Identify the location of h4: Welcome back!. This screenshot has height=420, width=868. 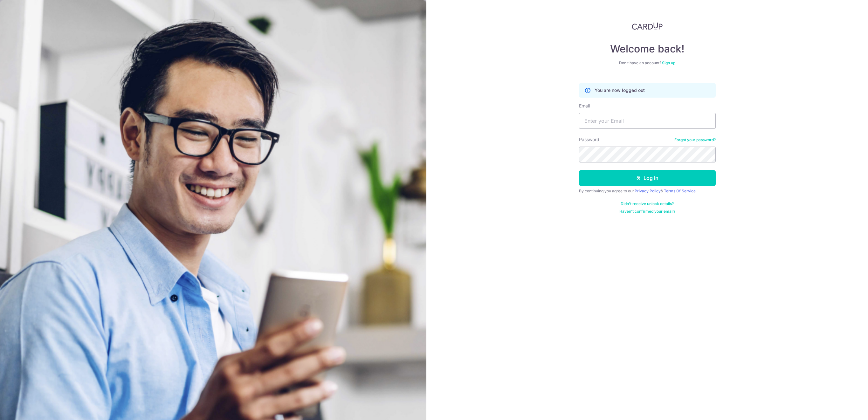
(647, 49).